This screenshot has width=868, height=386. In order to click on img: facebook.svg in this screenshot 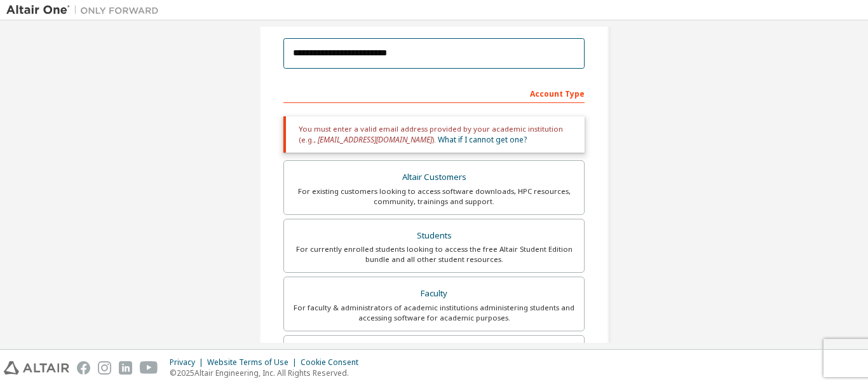, I will do `click(84, 367)`.